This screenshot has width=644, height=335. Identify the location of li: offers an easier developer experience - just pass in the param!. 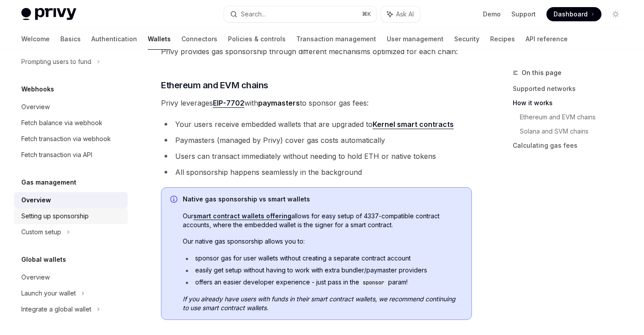
(322, 282).